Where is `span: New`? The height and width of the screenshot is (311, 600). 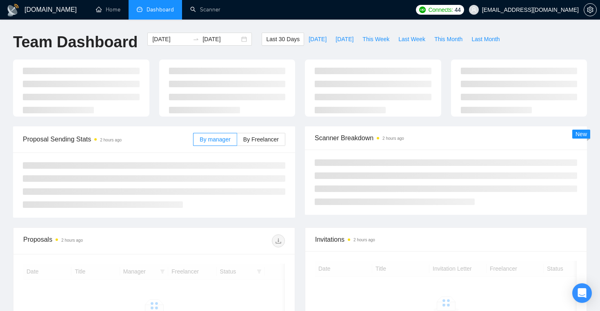
span: New is located at coordinates (581, 134).